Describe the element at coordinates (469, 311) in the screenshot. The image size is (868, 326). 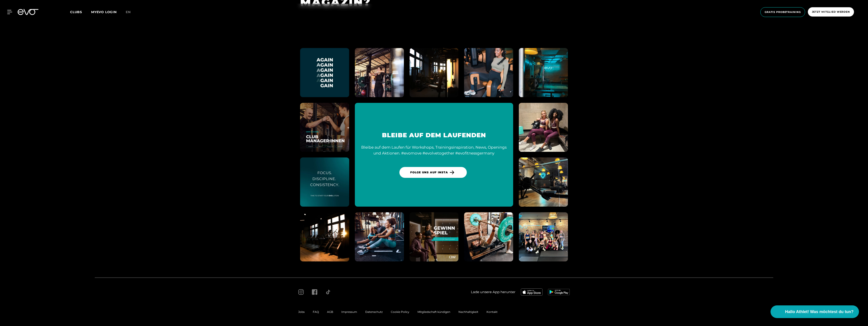
I see `a: Nachhaltigkeit` at that location.